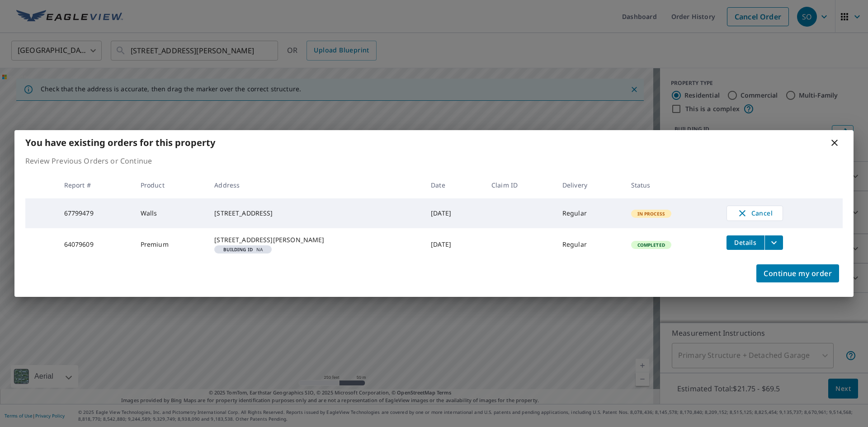 This screenshot has height=427, width=868. I want to click on span: Cancel, so click(755, 213).